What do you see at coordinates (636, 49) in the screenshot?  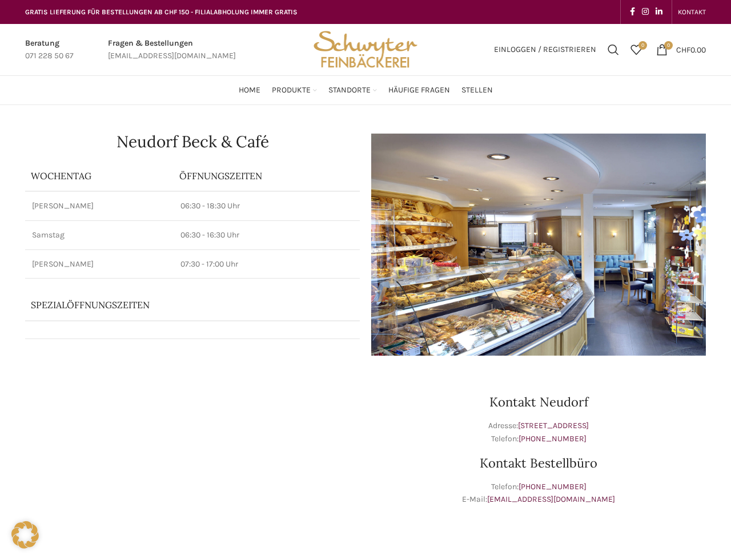 I see `div: Meine Wunschliste` at bounding box center [636, 49].